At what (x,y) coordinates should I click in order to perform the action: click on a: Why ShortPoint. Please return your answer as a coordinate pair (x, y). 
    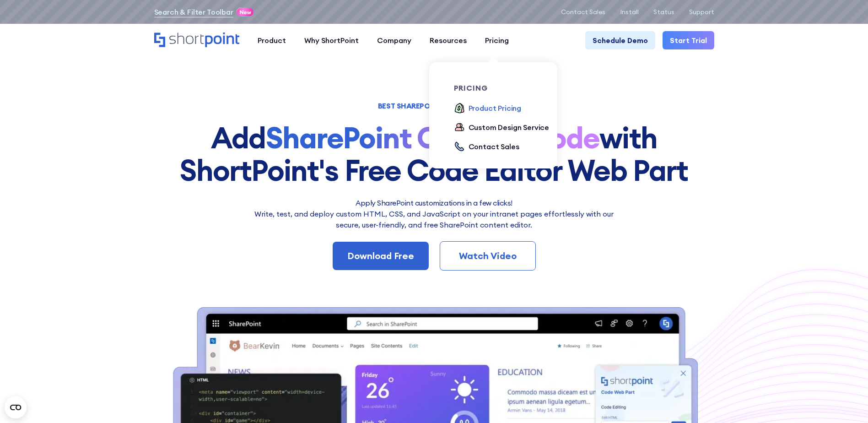
    Looking at the image, I should click on (331, 40).